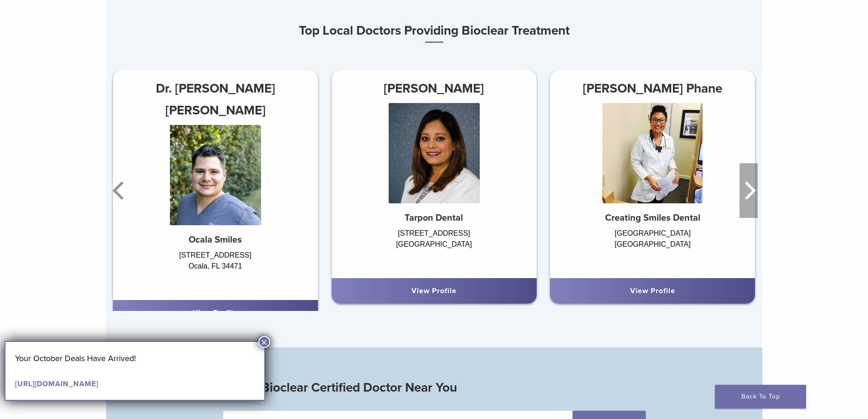  Describe the element at coordinates (433, 218) in the screenshot. I see `strong: Tarpon Dental` at that location.